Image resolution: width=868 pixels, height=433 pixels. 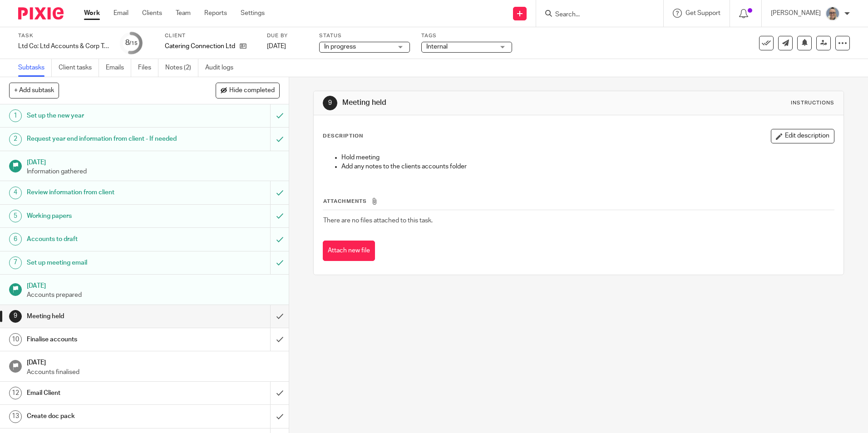 I want to click on h1: Create doc pack, so click(x=105, y=416).